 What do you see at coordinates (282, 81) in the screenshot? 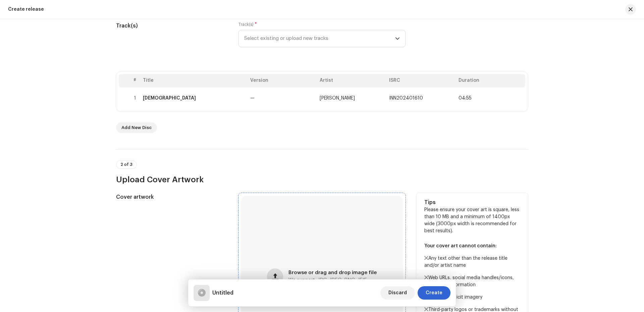
I see `th: Version` at bounding box center [282, 81].